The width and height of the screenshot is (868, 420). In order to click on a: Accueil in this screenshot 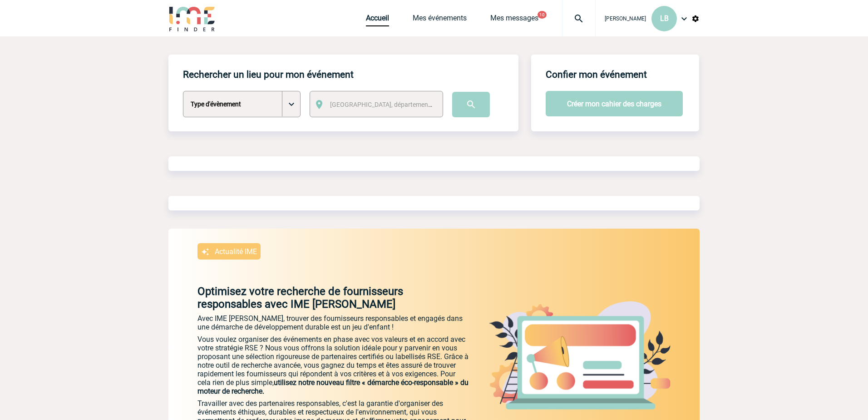, I will do `click(378, 20)`.